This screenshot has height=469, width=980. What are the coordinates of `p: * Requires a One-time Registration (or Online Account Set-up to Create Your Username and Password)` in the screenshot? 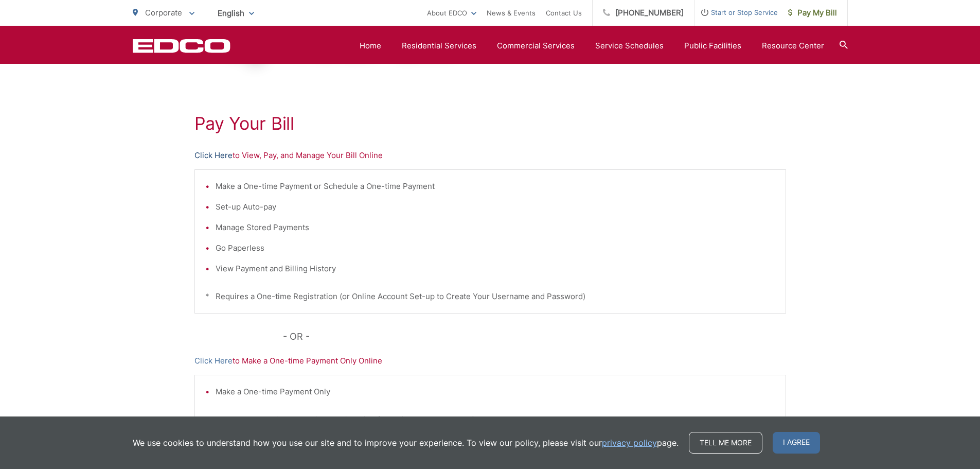 It's located at (490, 297).